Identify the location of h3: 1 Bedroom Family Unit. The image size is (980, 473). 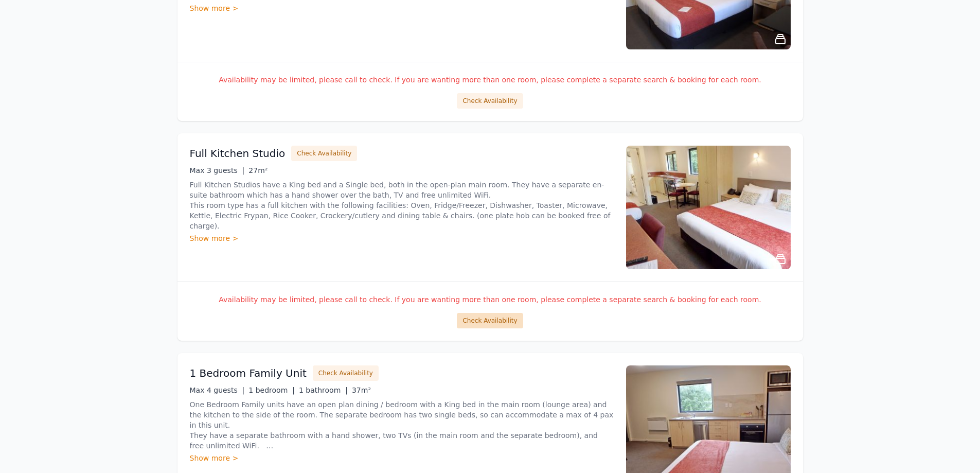
(248, 373).